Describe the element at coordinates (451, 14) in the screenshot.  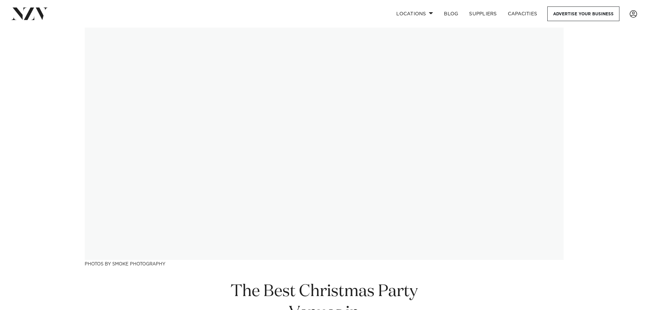
I see `a: BLOG` at that location.